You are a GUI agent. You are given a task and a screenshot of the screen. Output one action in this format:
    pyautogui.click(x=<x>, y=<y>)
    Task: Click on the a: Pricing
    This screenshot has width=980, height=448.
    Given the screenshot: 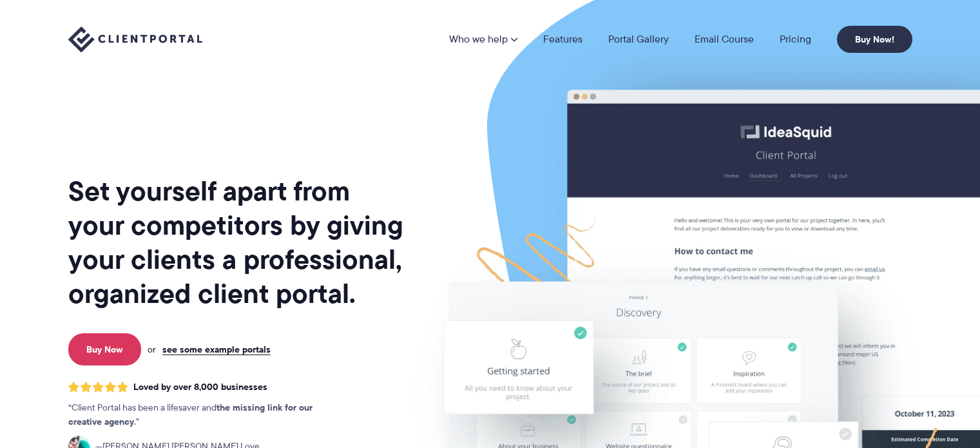 What is the action you would take?
    pyautogui.click(x=795, y=39)
    